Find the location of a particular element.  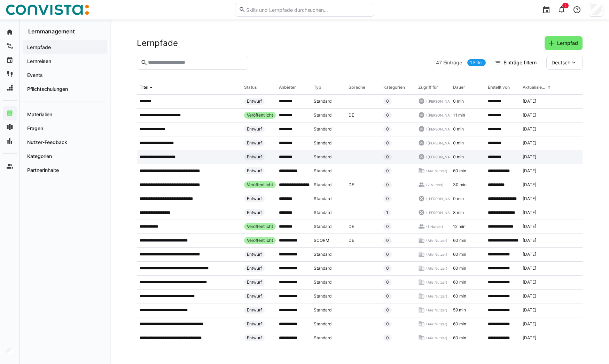

span: Einträge is located at coordinates (453, 63).